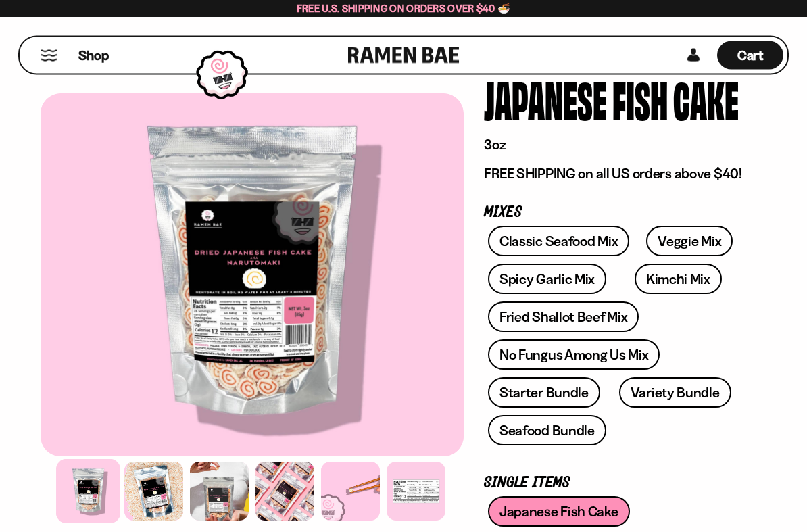 The height and width of the screenshot is (532, 807). What do you see at coordinates (404, 8) in the screenshot?
I see `span: Free U.S. Shipping on Orders over $40 🍜` at bounding box center [404, 8].